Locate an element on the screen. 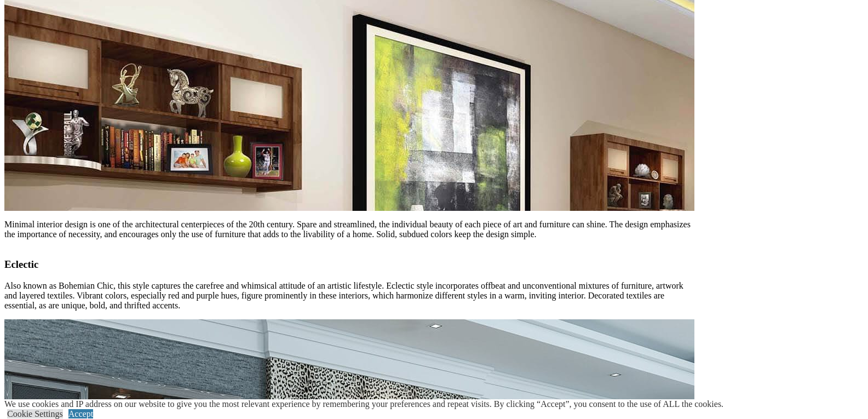 This screenshot has width=868, height=419. h3: Eclectic is located at coordinates (349, 265).